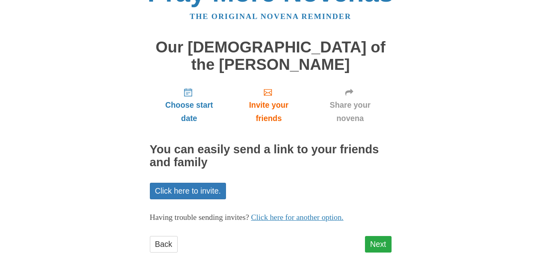 This screenshot has width=541, height=259. What do you see at coordinates (350, 105) in the screenshot?
I see `a: Share your novena` at bounding box center [350, 105].